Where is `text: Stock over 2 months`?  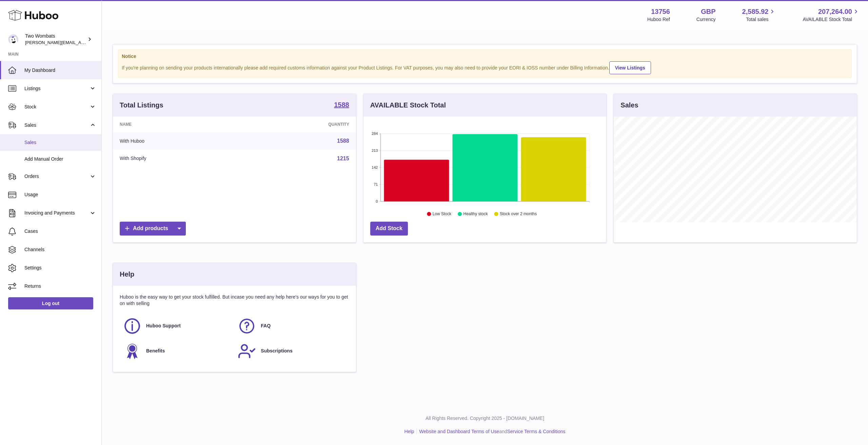 text: Stock over 2 months is located at coordinates (518, 215).